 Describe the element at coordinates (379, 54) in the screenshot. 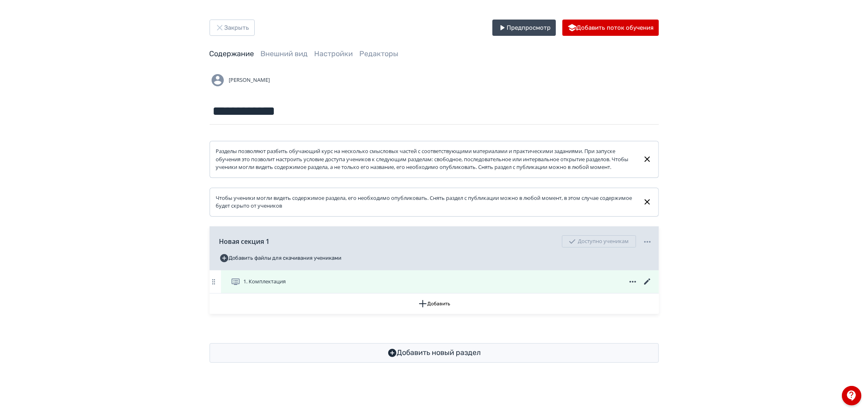

I see `a: Редакторы` at that location.